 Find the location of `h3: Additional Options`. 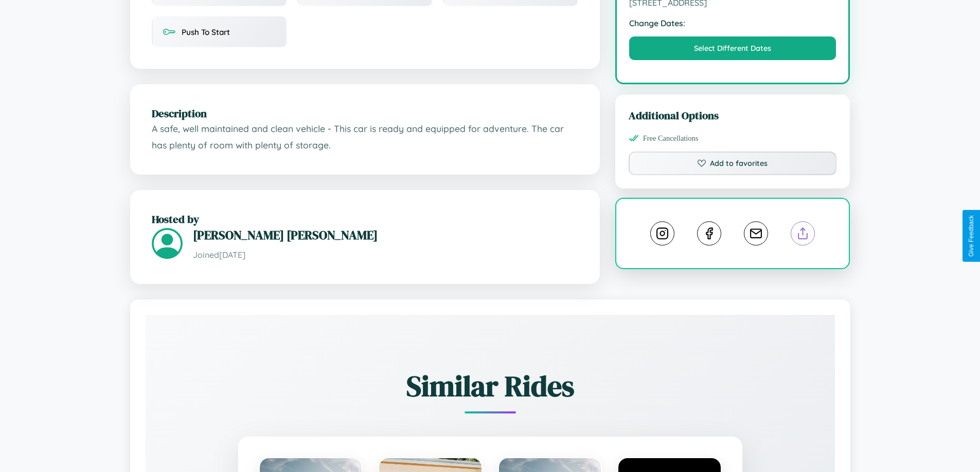

h3: Additional Options is located at coordinates (732, 115).